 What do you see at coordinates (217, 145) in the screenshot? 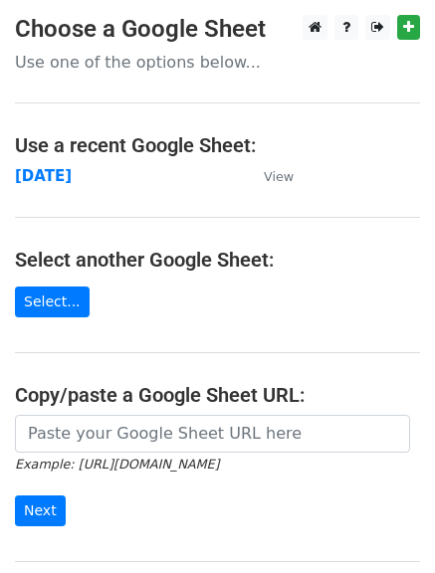
I see `h4: Use a recent Google Sheet:` at bounding box center [217, 145].